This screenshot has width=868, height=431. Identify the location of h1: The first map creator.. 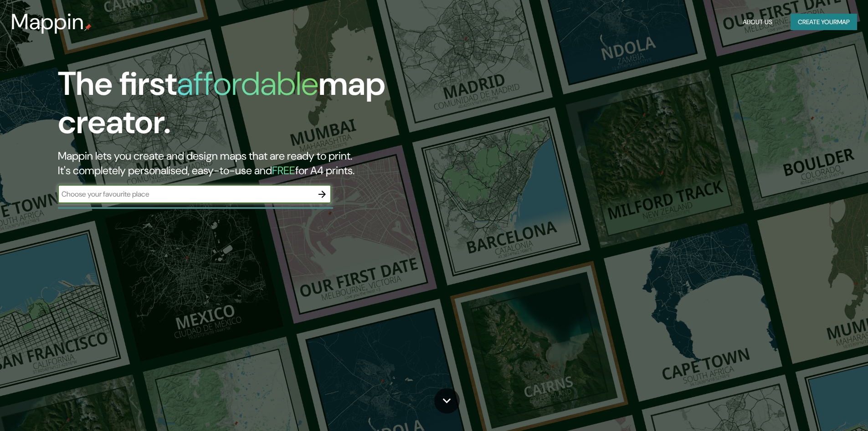
(275, 106).